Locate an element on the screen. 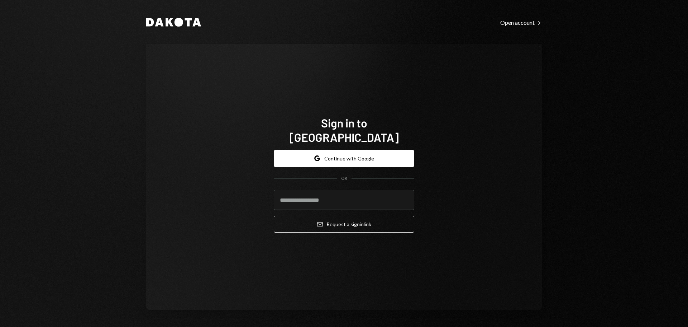  div: OR is located at coordinates (344, 178).